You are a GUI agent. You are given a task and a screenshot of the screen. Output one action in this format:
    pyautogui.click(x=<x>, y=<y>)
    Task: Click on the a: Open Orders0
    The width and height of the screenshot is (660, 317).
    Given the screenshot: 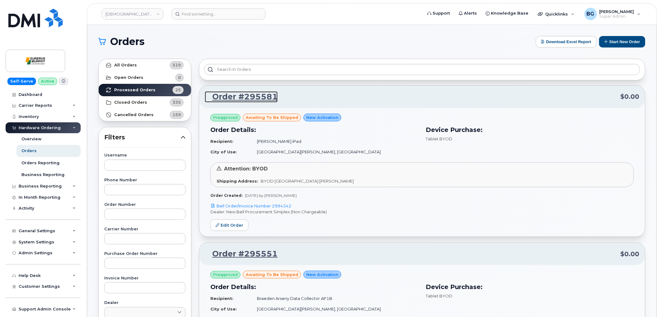 What is the action you would take?
    pyautogui.click(x=145, y=78)
    